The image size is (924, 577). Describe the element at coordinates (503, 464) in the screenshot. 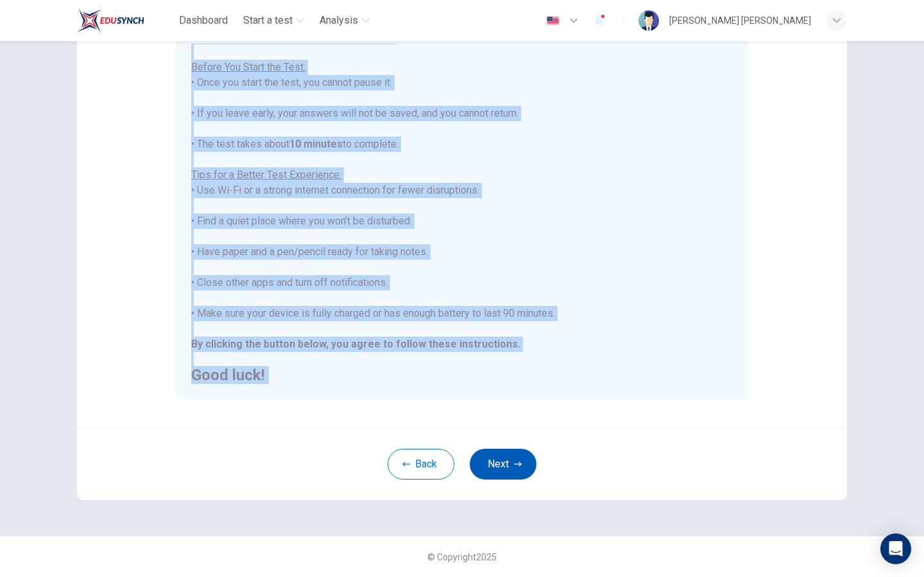

I see `button: Next` at that location.